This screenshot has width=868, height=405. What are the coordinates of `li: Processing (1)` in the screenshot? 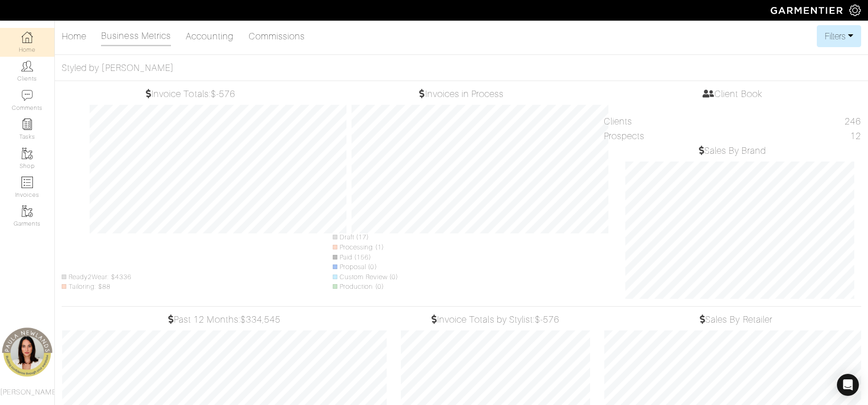 It's located at (365, 248).